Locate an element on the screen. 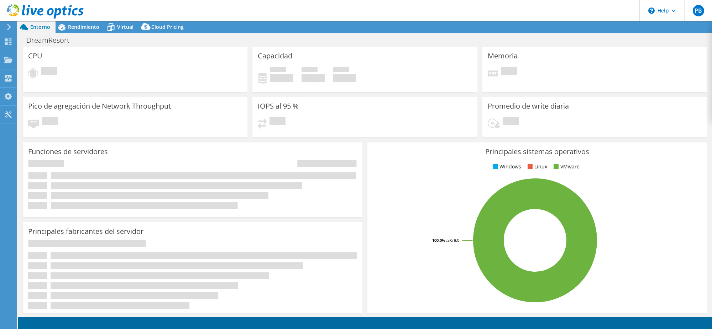 The image size is (712, 329). svg: \n is located at coordinates (651, 11).